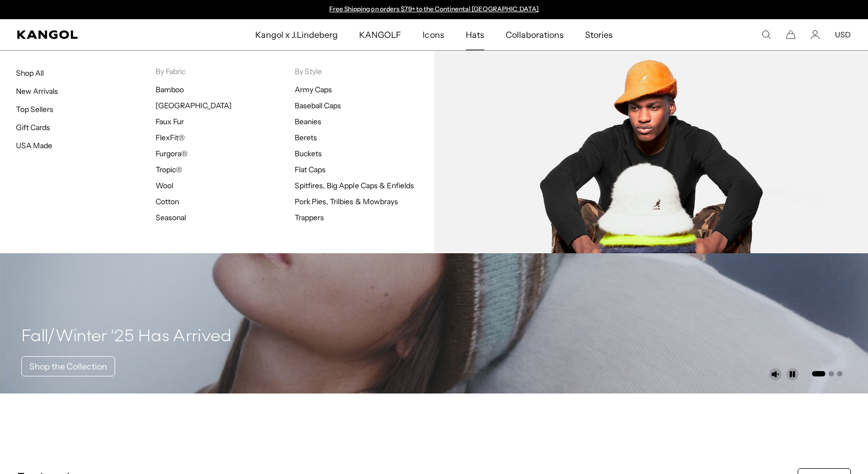 This screenshot has height=474, width=868. What do you see at coordinates (308, 122) in the screenshot?
I see `a: Beanies` at bounding box center [308, 122].